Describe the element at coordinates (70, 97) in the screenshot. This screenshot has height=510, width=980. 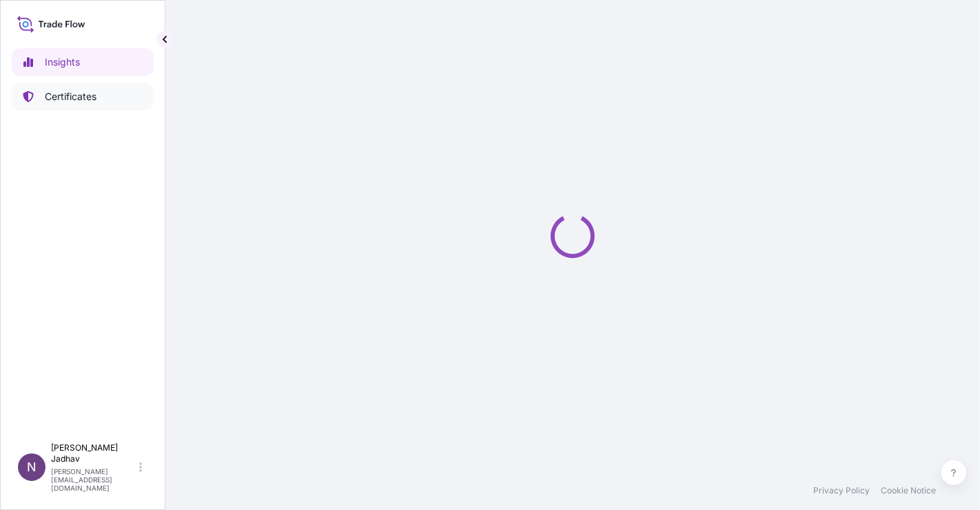
I see `p: Certificates` at that location.